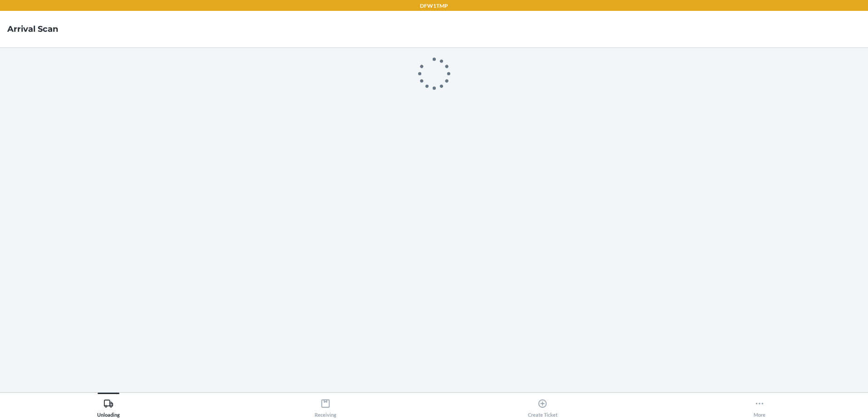  Describe the element at coordinates (434, 6) in the screenshot. I see `p: DFW1TMP` at that location.